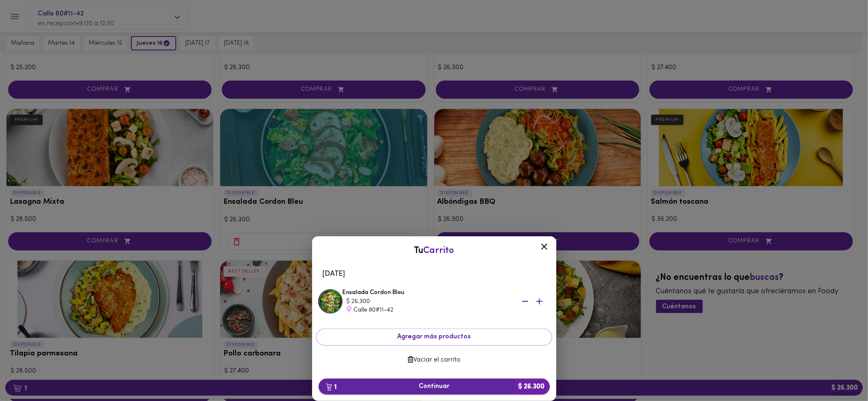 This screenshot has height=401, width=868. Describe the element at coordinates (434, 337) in the screenshot. I see `span: Agregar más productos` at that location.